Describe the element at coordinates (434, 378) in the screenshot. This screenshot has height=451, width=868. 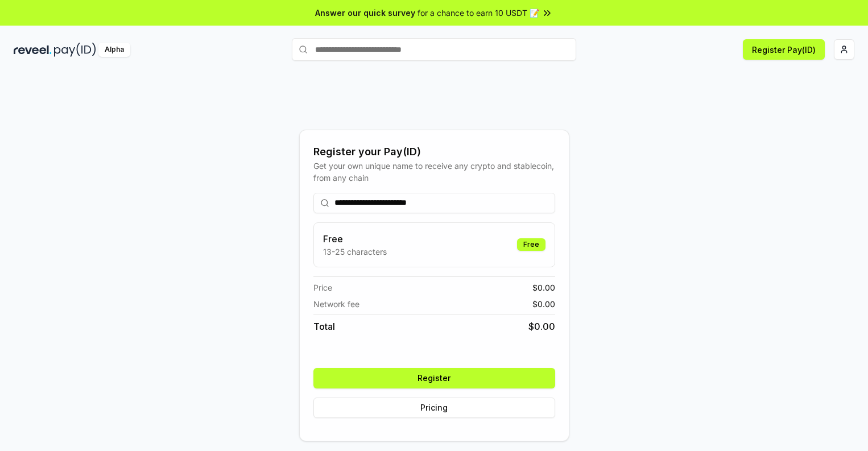
I see `button: Register` at that location.